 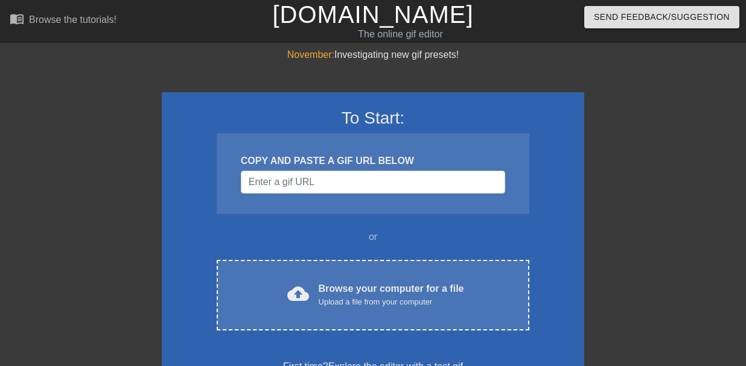 I want to click on button: Send Feedback/Suggestion, so click(x=661, y=17).